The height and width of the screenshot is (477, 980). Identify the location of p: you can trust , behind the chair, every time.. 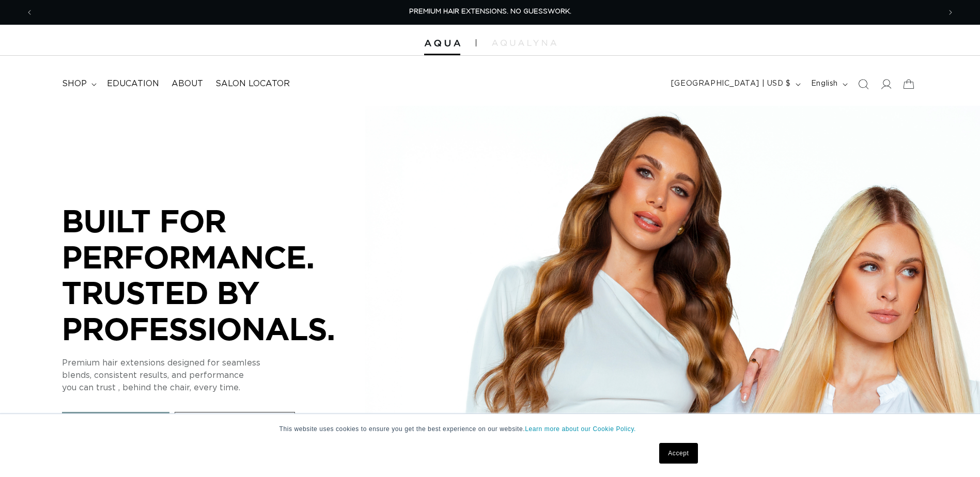
(217, 388).